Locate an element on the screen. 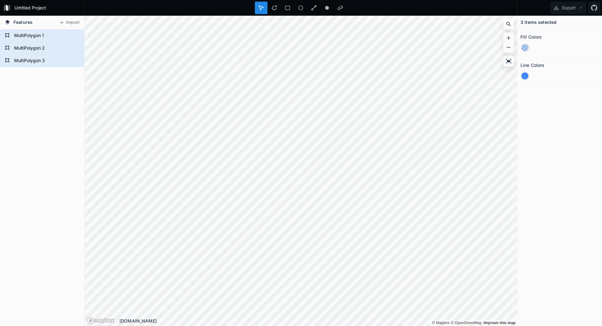 The width and height of the screenshot is (602, 326). h2: Fill Colors is located at coordinates (531, 37).